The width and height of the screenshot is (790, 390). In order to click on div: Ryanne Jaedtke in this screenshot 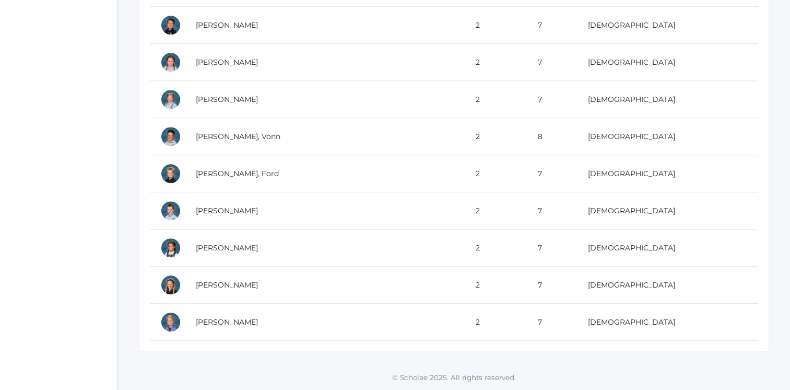, I will do `click(171, 62)`.